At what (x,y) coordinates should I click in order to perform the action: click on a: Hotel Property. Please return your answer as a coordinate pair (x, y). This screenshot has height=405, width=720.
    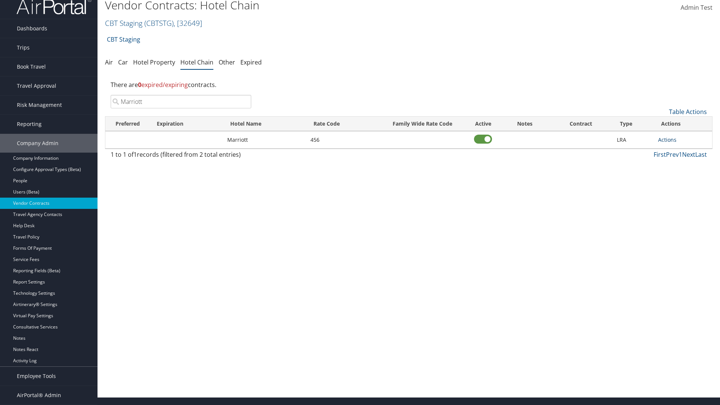
    Looking at the image, I should click on (154, 62).